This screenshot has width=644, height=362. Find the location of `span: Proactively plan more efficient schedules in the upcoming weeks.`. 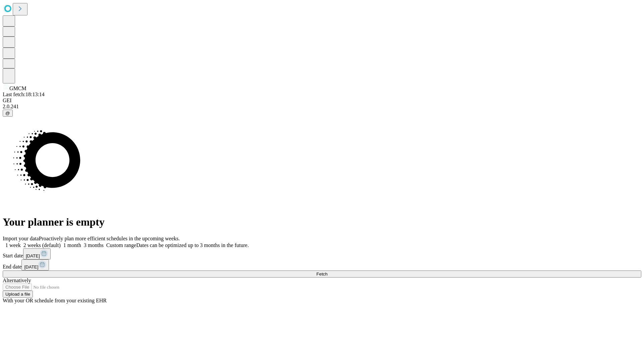

span: Proactively plan more efficient schedules in the upcoming weeks. is located at coordinates (109, 238).